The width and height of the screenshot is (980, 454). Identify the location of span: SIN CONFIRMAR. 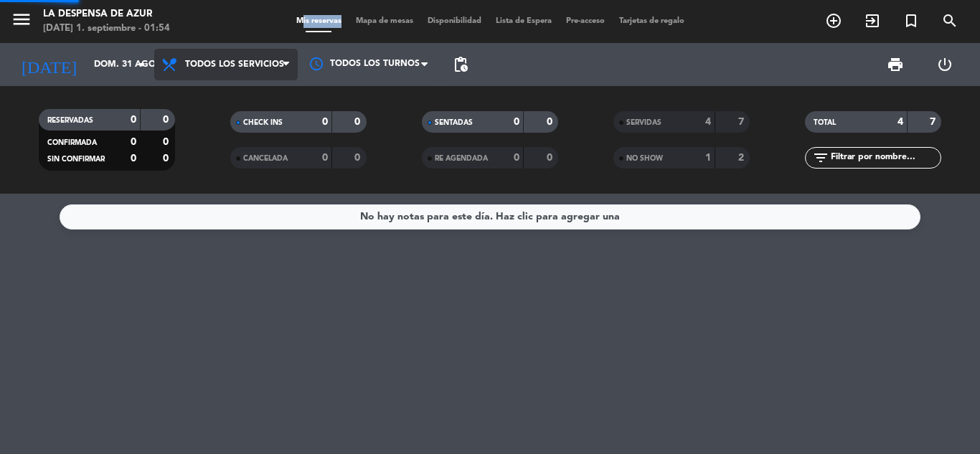
(76, 160).